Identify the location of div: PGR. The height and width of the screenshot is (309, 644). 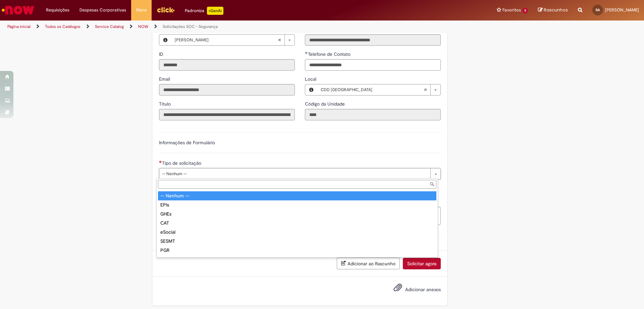
(297, 250).